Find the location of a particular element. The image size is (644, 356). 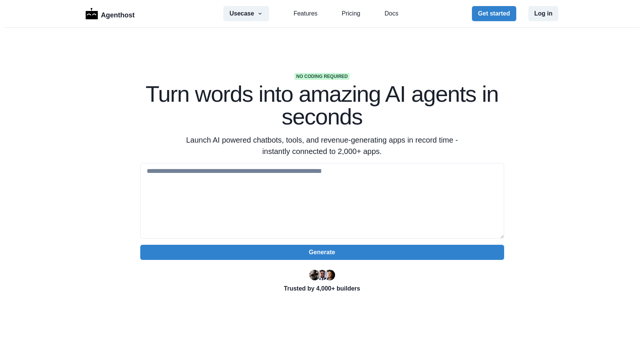

button: Log in is located at coordinates (543, 14).